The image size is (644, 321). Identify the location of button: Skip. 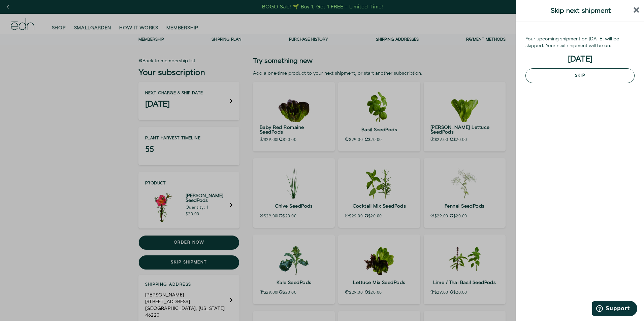
(580, 76).